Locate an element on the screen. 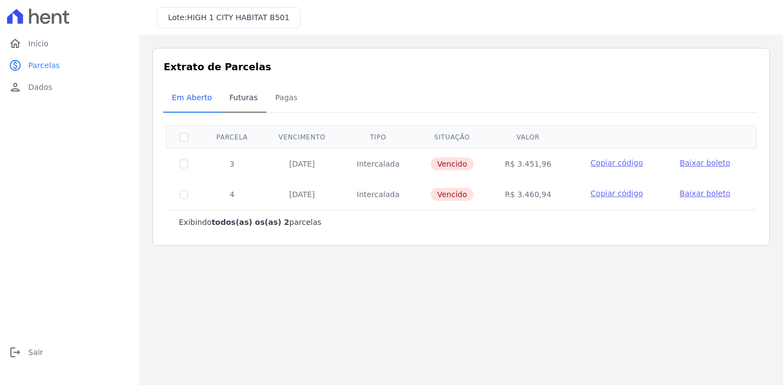 Image resolution: width=783 pixels, height=385 pixels. th: Situação is located at coordinates (452, 137).